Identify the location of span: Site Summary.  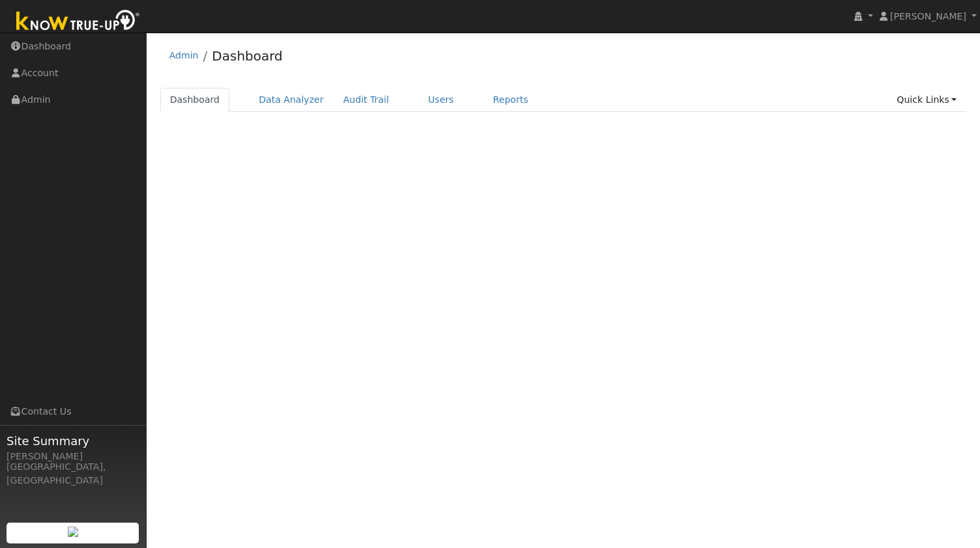
(73, 441).